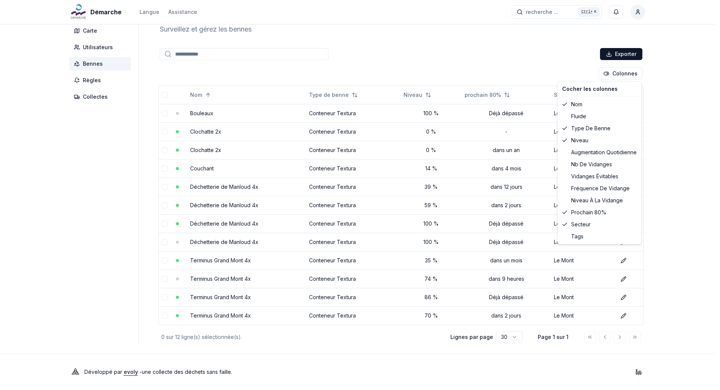 Image resolution: width=720 pixels, height=390 pixels. What do you see at coordinates (599, 152) in the screenshot?
I see `div: augmentation quotidienne` at bounding box center [599, 152].